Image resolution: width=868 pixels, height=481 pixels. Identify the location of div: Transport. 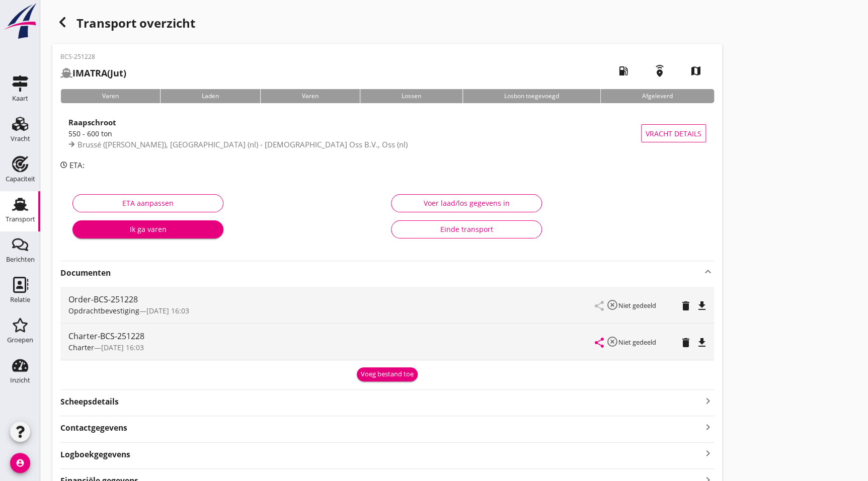
(20, 219).